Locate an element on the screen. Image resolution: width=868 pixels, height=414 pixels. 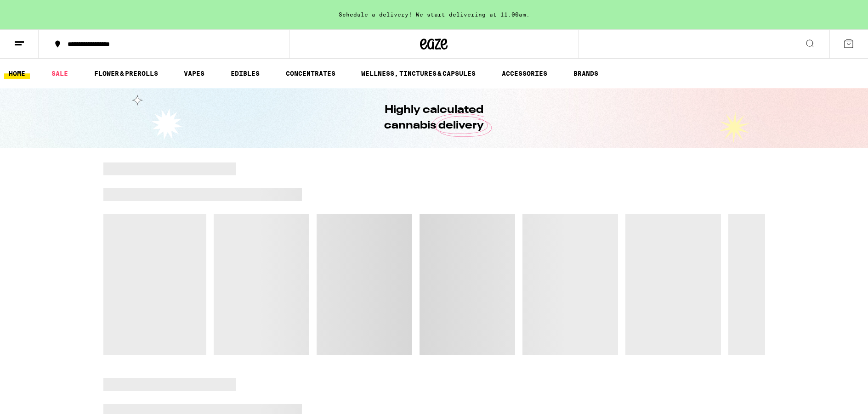
a: CONCENTRATES is located at coordinates (311, 73).